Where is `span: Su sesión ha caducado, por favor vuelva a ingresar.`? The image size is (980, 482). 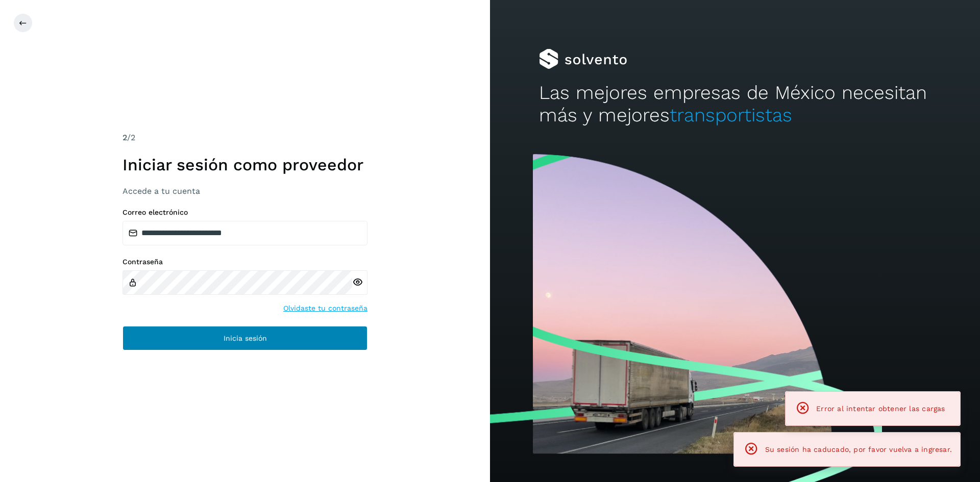 span: Su sesión ha caducado, por favor vuelva a ingresar. is located at coordinates (858, 450).